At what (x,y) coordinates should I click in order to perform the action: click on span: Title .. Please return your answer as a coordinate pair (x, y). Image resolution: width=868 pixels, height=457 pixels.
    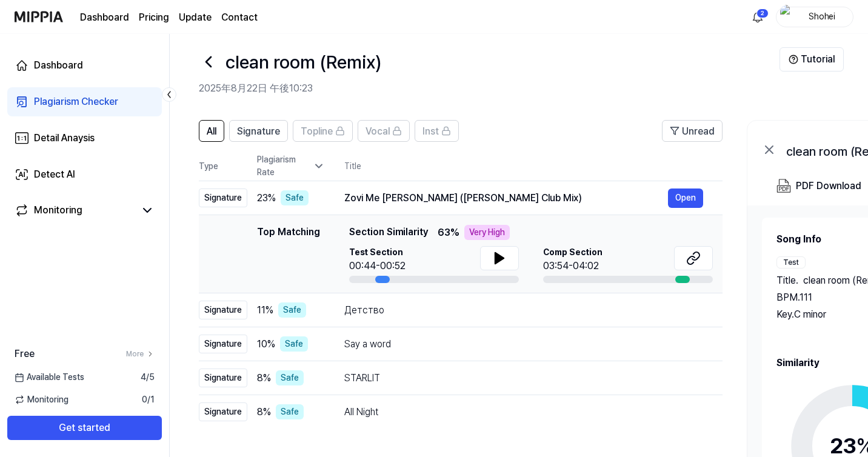
    Looking at the image, I should click on (787, 280).